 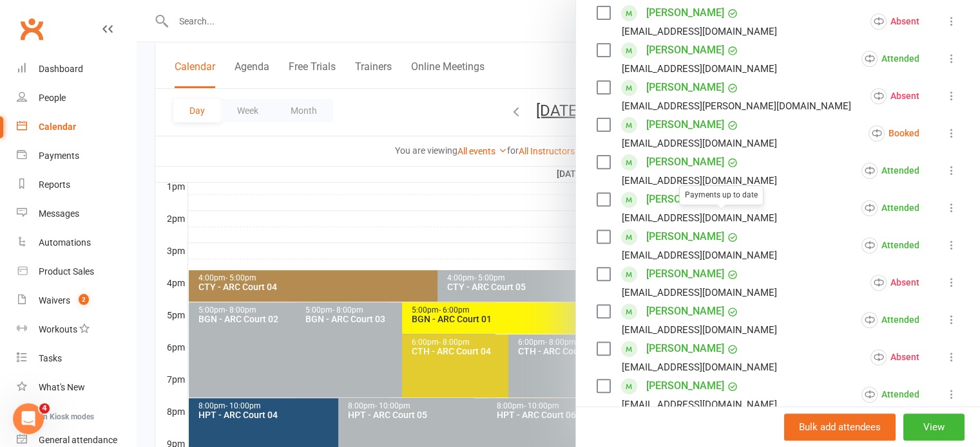 I want to click on div: Waivers, so click(x=54, y=301).